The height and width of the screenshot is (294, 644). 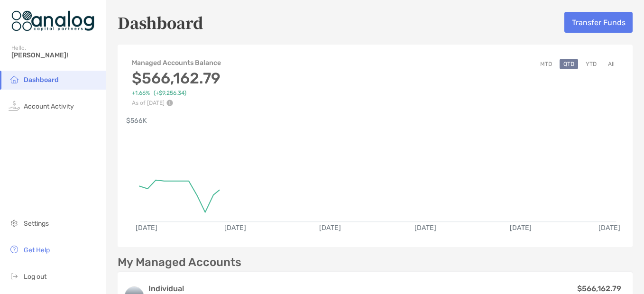 What do you see at coordinates (170, 103) in the screenshot?
I see `img: Performance Info` at bounding box center [170, 103].